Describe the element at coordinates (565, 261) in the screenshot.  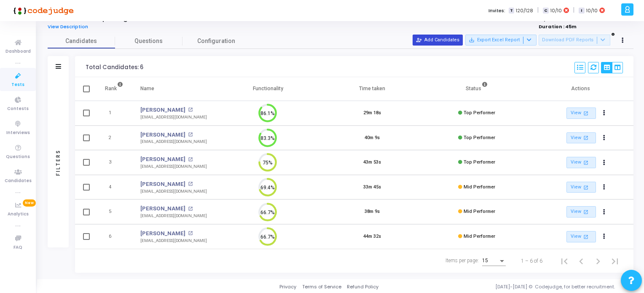
I see `button: First page` at that location.